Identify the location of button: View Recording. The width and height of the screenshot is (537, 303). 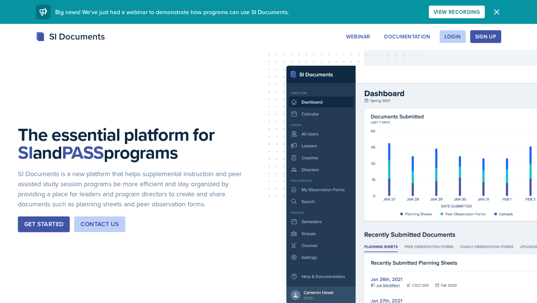
(457, 12).